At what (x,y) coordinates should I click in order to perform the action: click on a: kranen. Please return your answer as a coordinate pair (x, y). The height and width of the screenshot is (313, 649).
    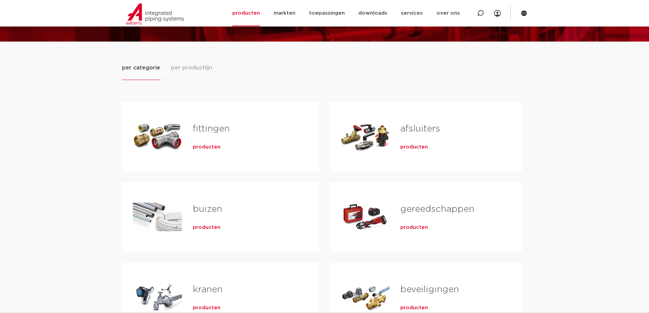
    Looking at the image, I should click on (208, 290).